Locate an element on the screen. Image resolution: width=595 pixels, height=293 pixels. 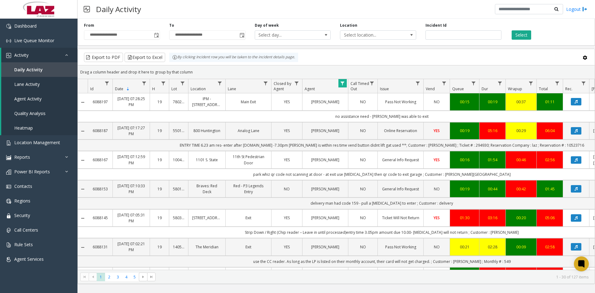
span: Location is located at coordinates (198, 89).